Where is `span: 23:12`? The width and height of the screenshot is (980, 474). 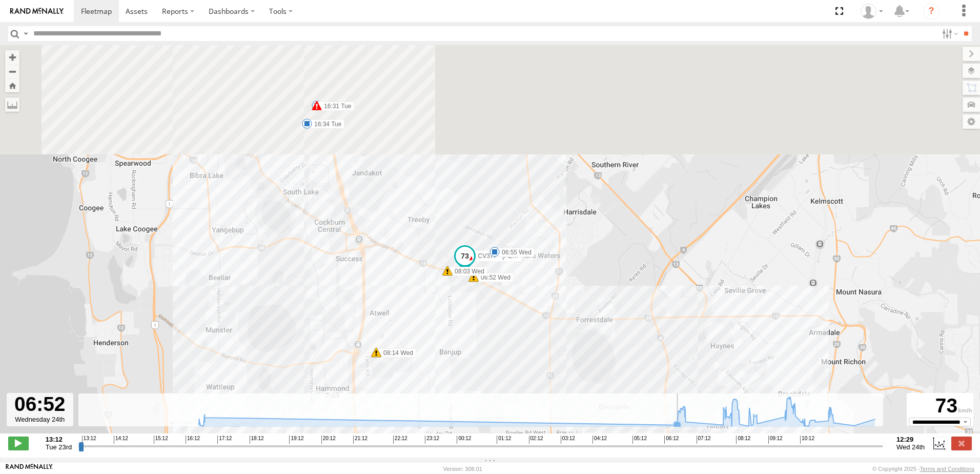 span: 23:12 is located at coordinates (432, 439).